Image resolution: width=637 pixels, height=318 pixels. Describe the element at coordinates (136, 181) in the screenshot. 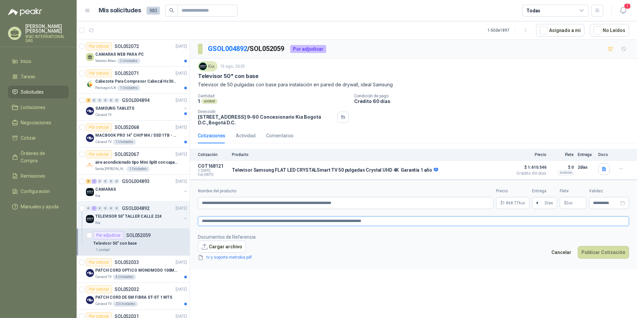

I see `p: GSOL004893` at that location.